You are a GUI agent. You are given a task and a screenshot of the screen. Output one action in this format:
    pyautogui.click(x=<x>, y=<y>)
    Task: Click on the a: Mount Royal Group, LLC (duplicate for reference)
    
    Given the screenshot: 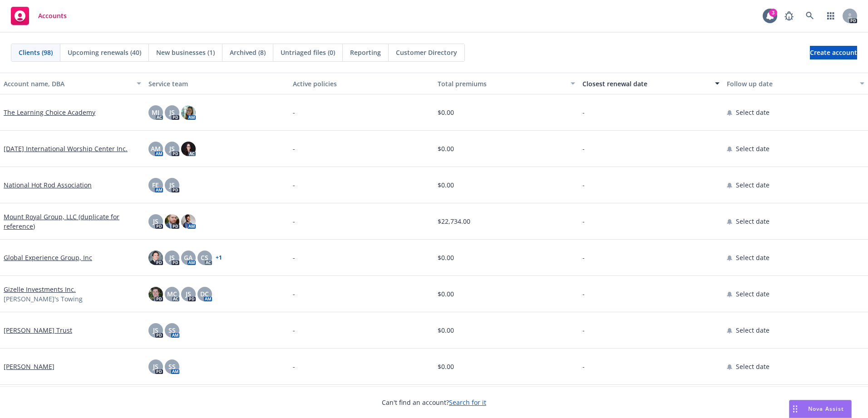 What is the action you would take?
    pyautogui.click(x=72, y=221)
    